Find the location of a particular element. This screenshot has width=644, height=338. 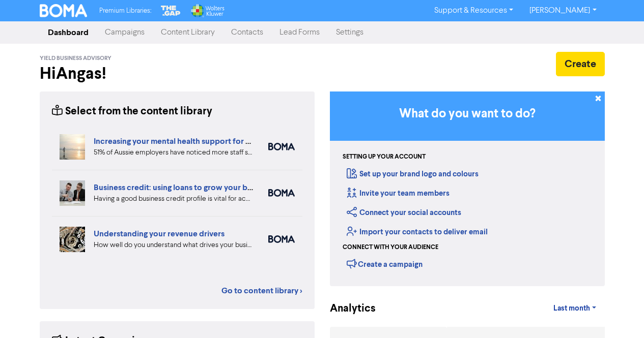

div: Select from the content library is located at coordinates (132, 112).